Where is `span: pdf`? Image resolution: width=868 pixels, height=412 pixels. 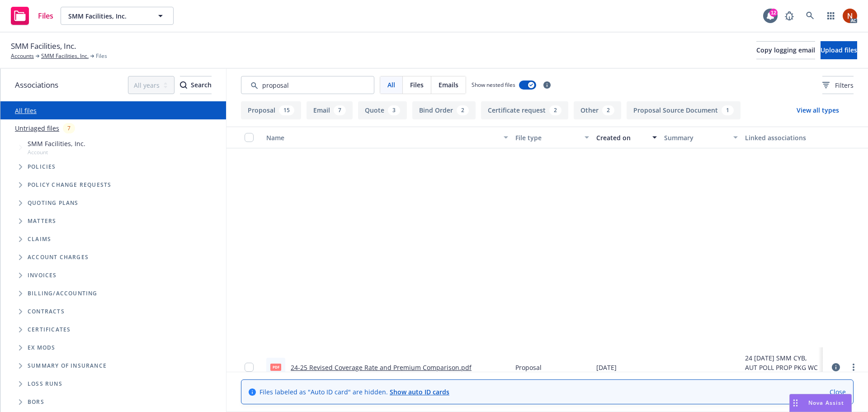 span: pdf is located at coordinates (276, 366).